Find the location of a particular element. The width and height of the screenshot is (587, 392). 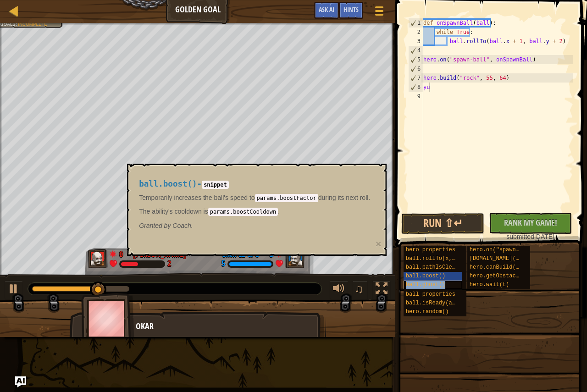

code: params.boostCooldown is located at coordinates (243, 212).